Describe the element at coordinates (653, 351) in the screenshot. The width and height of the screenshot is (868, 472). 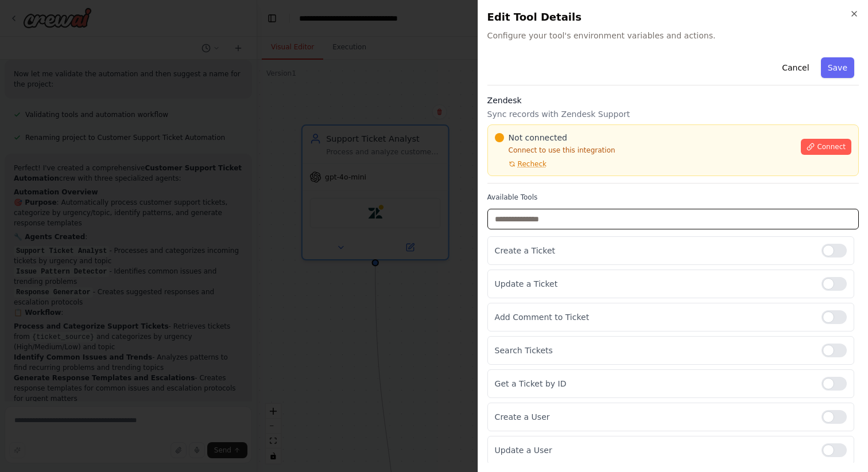
I see `p: Search Tickets` at that location.